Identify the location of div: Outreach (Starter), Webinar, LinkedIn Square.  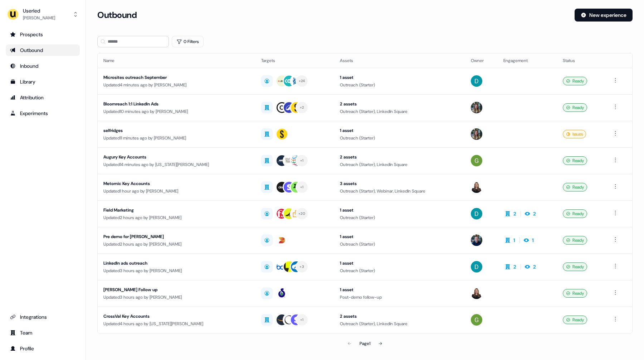
(400, 191).